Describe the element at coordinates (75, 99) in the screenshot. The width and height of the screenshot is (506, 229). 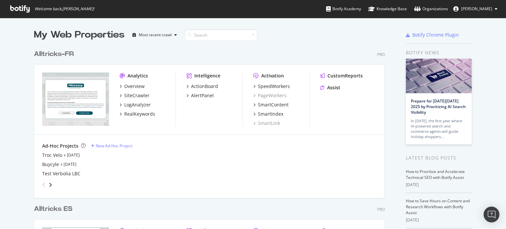
I see `img: alltricks.fr` at that location.